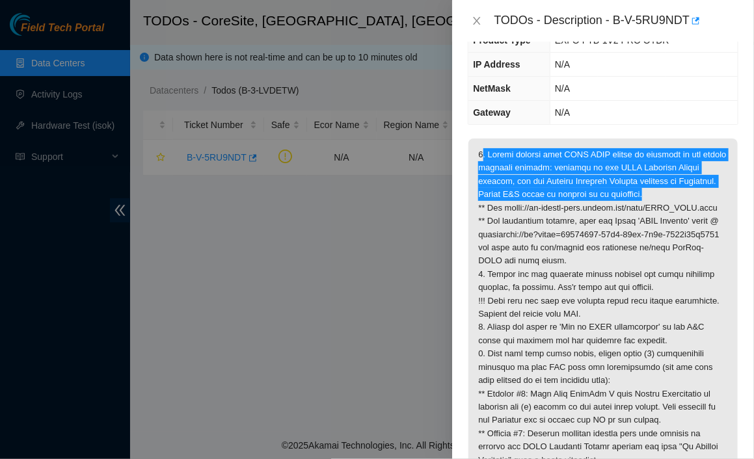 The height and width of the screenshot is (459, 754). I want to click on span: NetMask, so click(492, 88).